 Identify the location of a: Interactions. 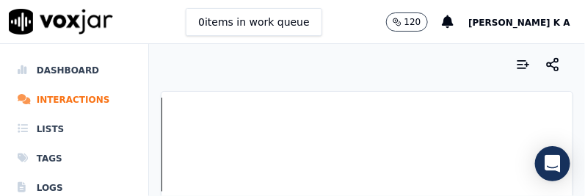
(74, 100).